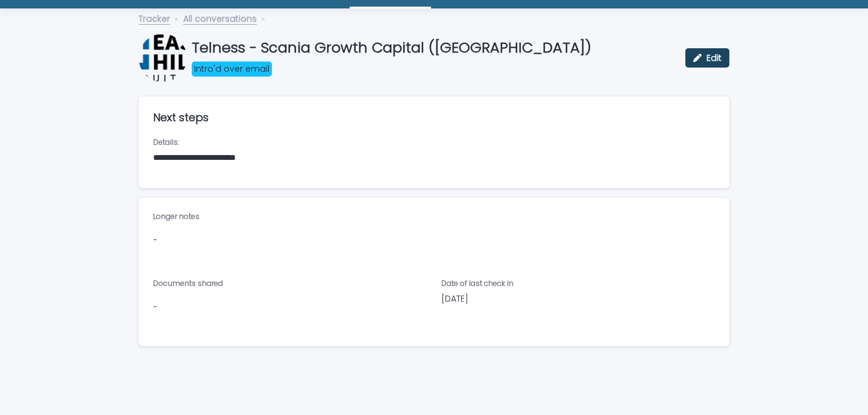 This screenshot has width=868, height=415. I want to click on span: Edit, so click(713, 58).